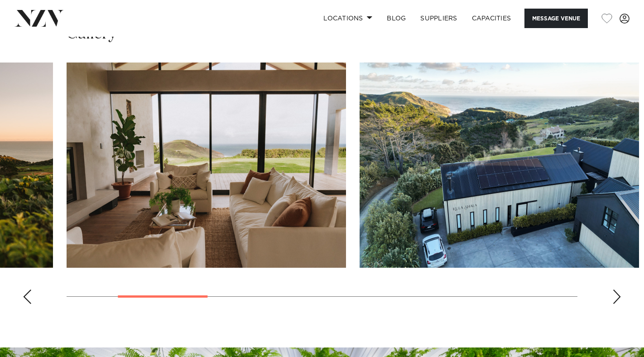  What do you see at coordinates (348, 18) in the screenshot?
I see `a: Locations` at bounding box center [348, 18].